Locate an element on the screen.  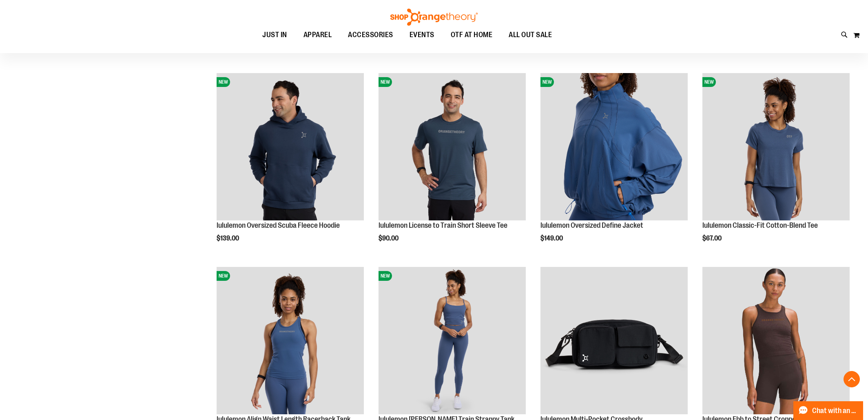
span: $67.00 is located at coordinates (712, 238).